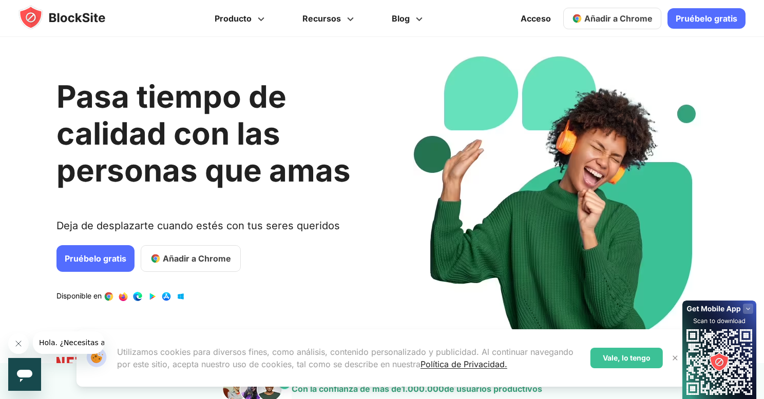 This screenshot has height=399, width=764. Describe the element at coordinates (72, 17) in the screenshot. I see `img: blocksite-icon.5d769676.svg` at that location.